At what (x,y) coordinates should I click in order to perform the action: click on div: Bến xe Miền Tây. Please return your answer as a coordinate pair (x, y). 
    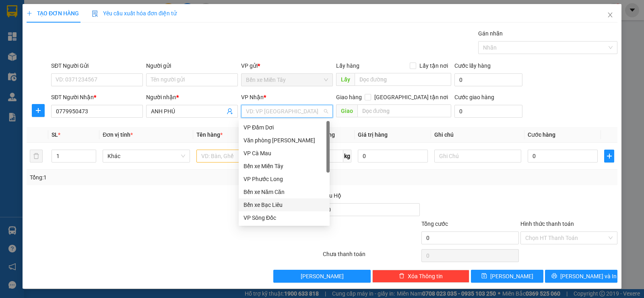
    Looking at the image, I should click on (284, 166).